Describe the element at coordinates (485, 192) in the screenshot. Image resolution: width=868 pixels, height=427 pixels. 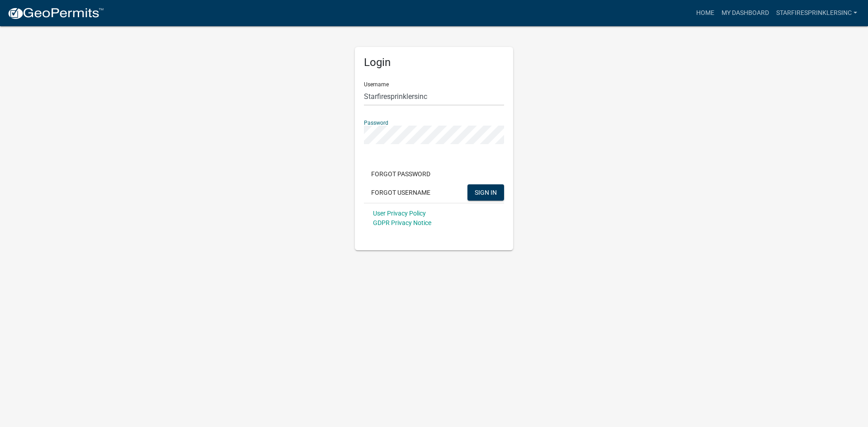
I see `button: SIGN IN` at that location.